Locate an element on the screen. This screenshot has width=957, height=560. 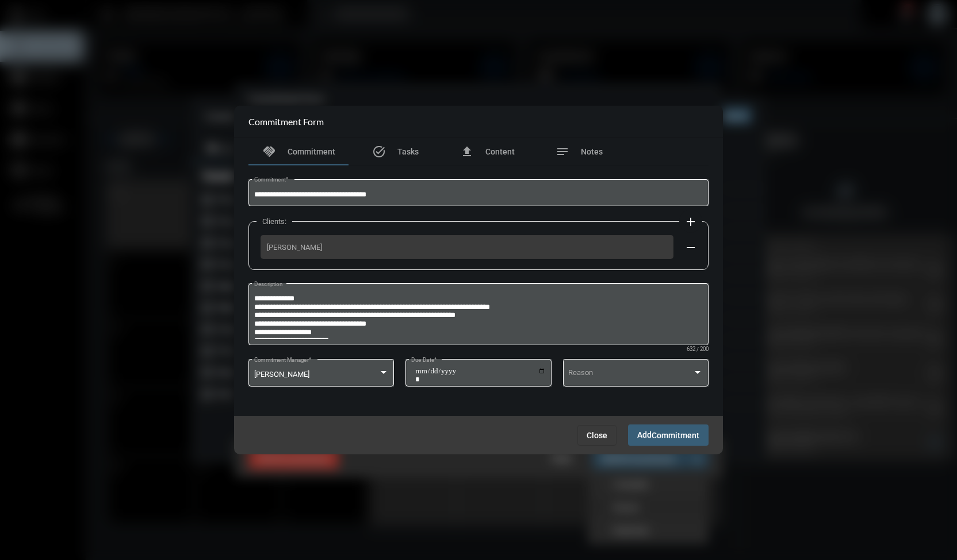
span: Notes is located at coordinates (591, 151).